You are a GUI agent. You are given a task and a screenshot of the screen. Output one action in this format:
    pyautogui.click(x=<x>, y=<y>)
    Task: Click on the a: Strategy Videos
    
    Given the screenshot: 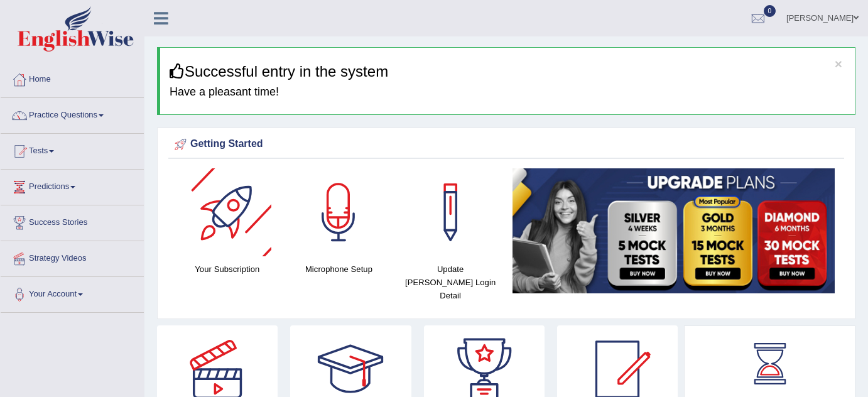 What is the action you would take?
    pyautogui.click(x=72, y=257)
    